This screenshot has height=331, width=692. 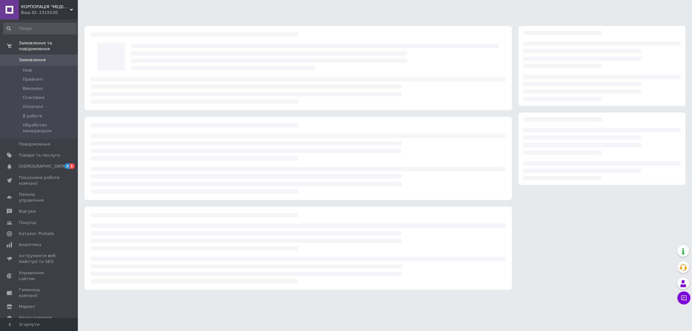 I want to click on span: Виконані, so click(x=33, y=89).